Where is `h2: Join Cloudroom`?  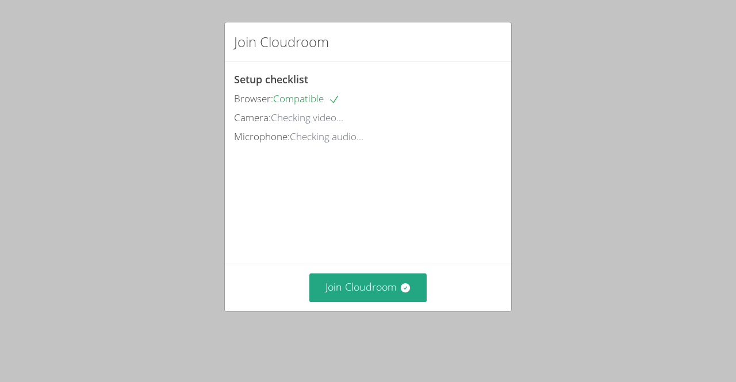 h2: Join Cloudroom is located at coordinates (281, 42).